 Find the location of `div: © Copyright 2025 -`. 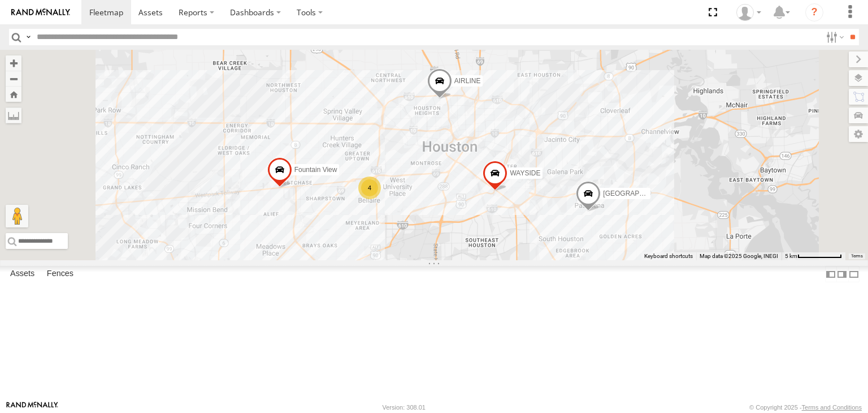

div: © Copyright 2025 - is located at coordinates (805, 407).